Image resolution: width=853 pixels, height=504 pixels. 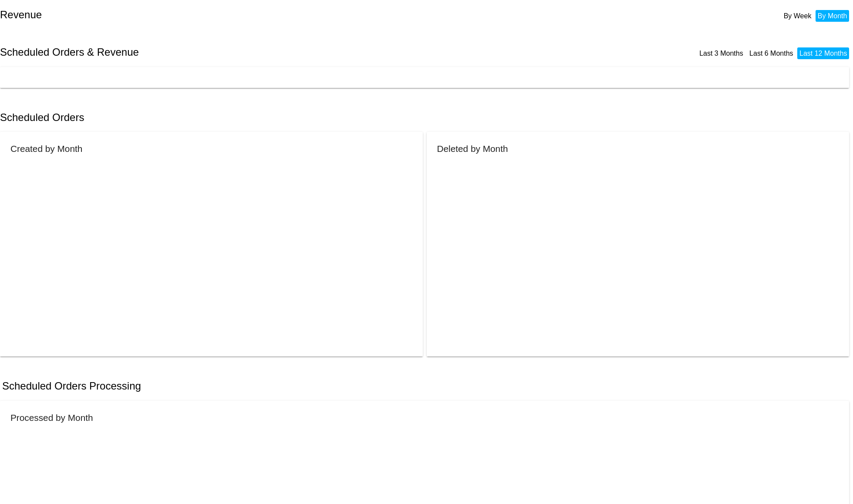 What do you see at coordinates (71, 386) in the screenshot?
I see `h2: Scheduled Orders Processing` at bounding box center [71, 386].